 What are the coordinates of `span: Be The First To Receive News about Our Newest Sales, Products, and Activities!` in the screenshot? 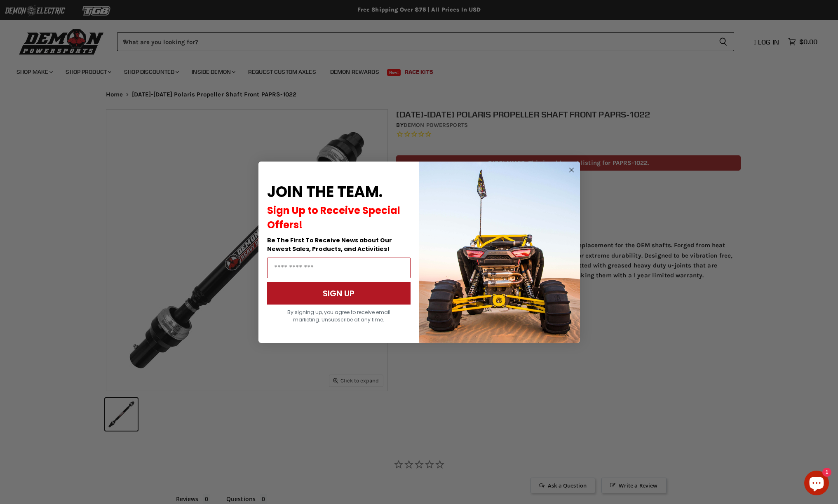 It's located at (329, 244).